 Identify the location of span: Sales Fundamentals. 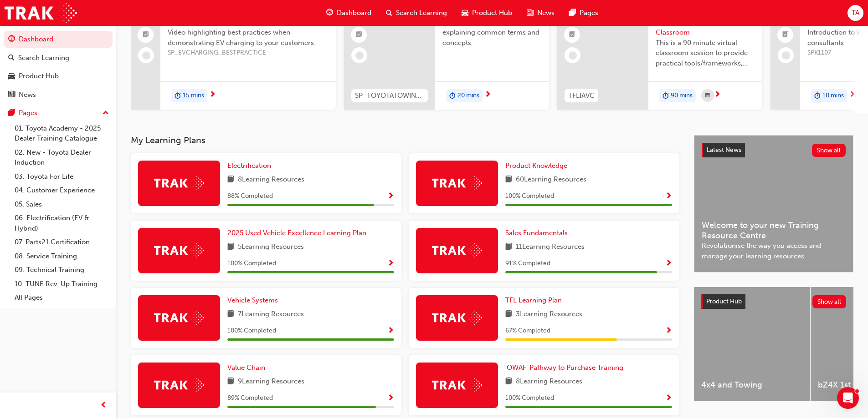
(536, 233).